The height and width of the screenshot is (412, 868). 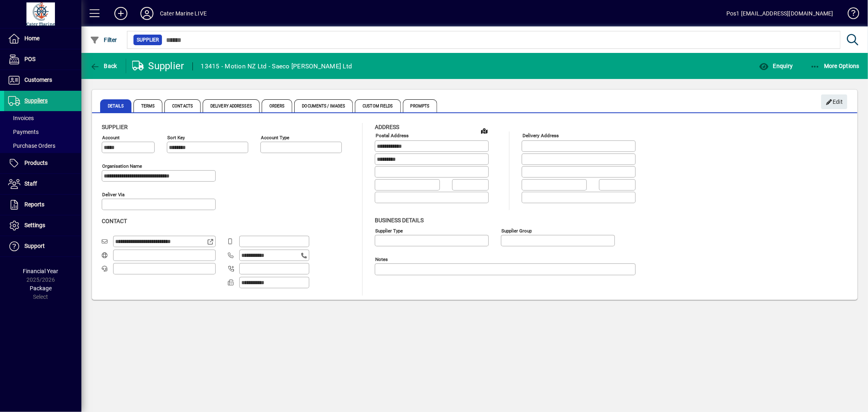 What do you see at coordinates (38, 80) in the screenshot?
I see `span: Customers` at bounding box center [38, 80].